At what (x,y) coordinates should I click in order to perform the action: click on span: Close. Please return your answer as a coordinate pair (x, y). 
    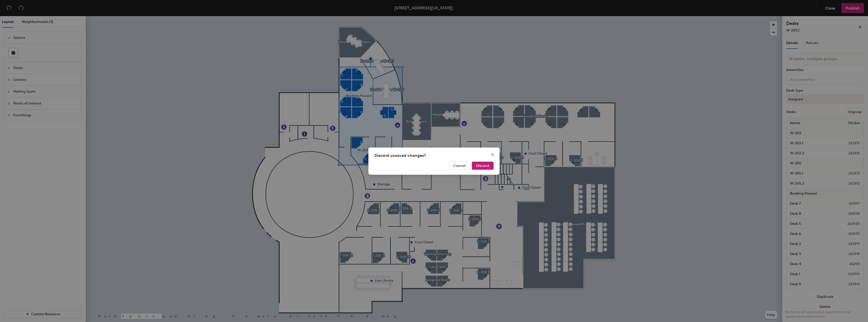
    Looking at the image, I should click on (492, 155).